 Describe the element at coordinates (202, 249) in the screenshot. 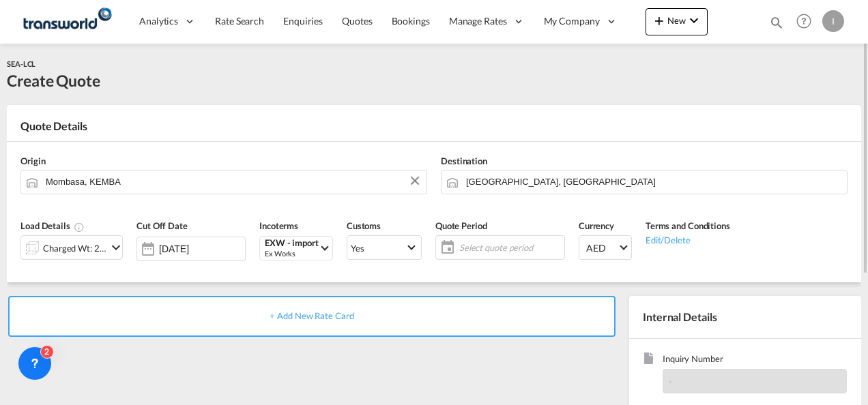

I see `input: Select` at that location.